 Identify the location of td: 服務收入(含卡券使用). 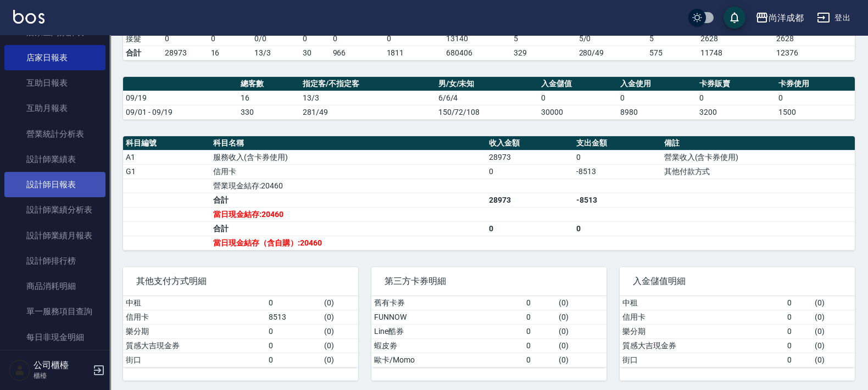
(349, 157).